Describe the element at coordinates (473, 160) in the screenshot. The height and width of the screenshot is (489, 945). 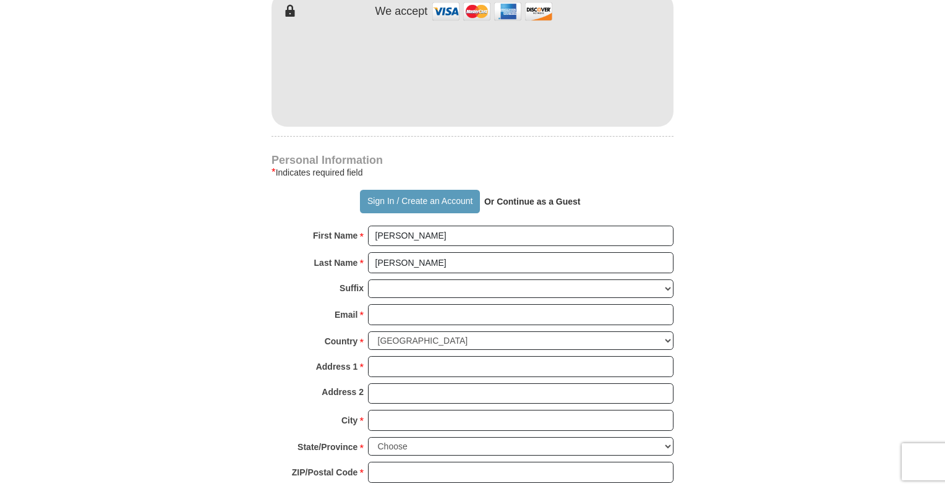
I see `h4: Personal Information` at that location.